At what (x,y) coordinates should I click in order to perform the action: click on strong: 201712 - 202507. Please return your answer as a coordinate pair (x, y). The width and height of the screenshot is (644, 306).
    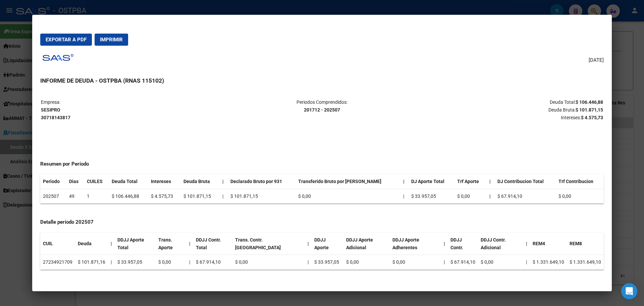
    Looking at the image, I should click on (322, 110).